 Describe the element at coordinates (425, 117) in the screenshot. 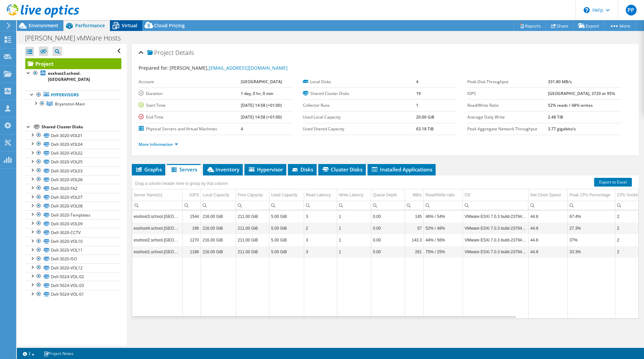

I see `b: 20.00 GiB` at that location.